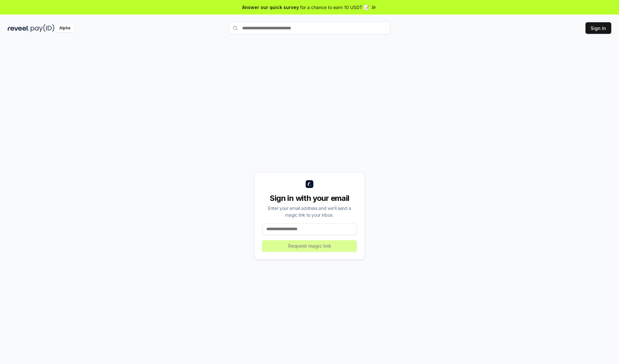  What do you see at coordinates (18, 28) in the screenshot?
I see `img: reveel_dark` at bounding box center [18, 28].